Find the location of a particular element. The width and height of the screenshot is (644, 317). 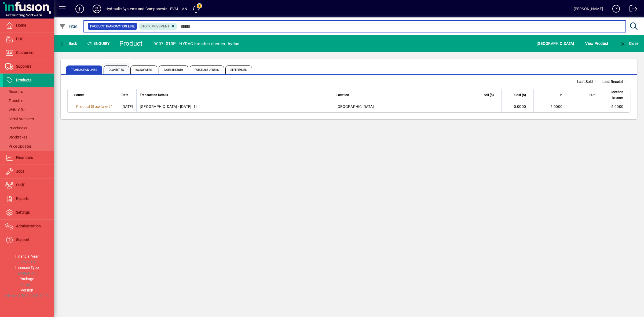

span: Package is located at coordinates (27, 279).